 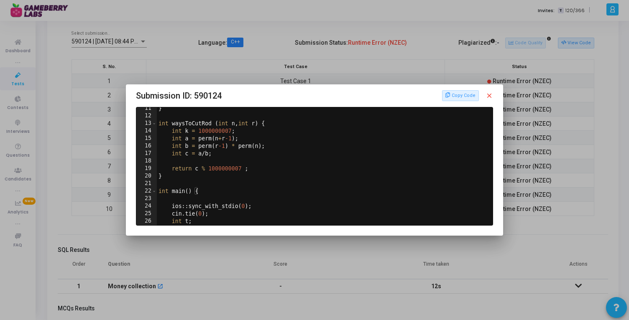 I want to click on div: 27, so click(x=146, y=229).